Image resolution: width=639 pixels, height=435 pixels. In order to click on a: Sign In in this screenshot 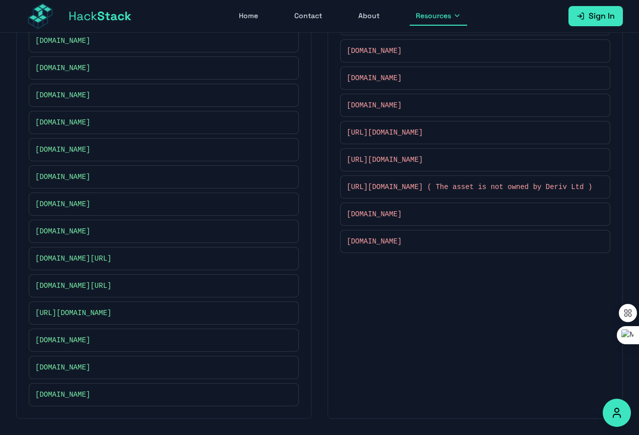, I will do `click(595, 16)`.